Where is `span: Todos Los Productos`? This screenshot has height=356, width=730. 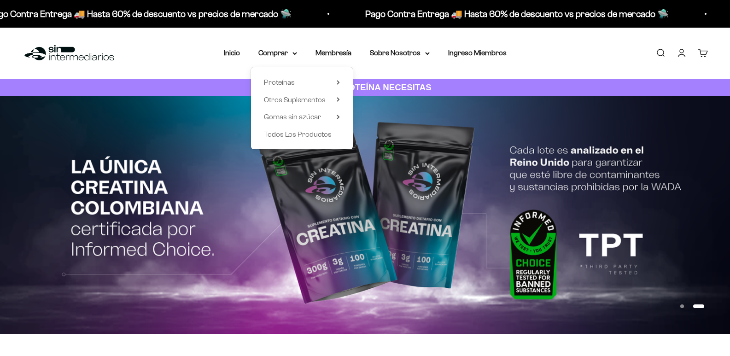
span: Todos Los Productos is located at coordinates (298, 134).